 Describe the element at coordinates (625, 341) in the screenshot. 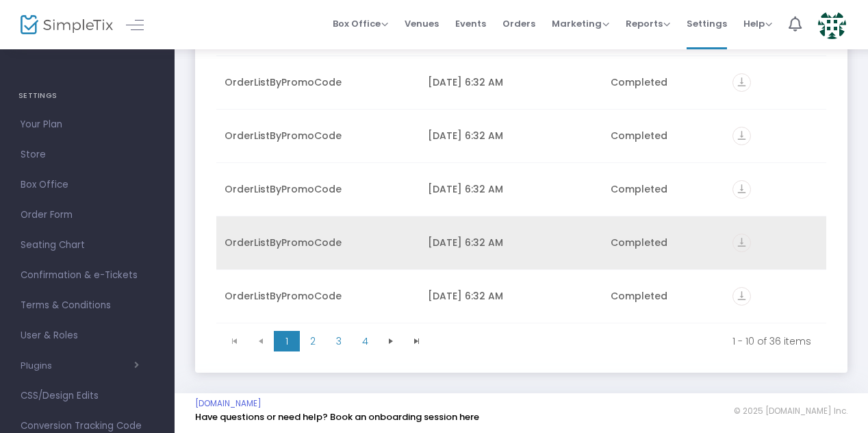

I see `kendo-pager-info: 1 - 10 of 36 items` at that location.